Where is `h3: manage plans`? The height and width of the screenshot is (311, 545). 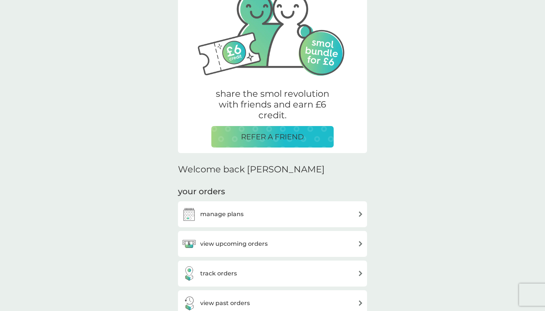 h3: manage plans is located at coordinates (222, 214).